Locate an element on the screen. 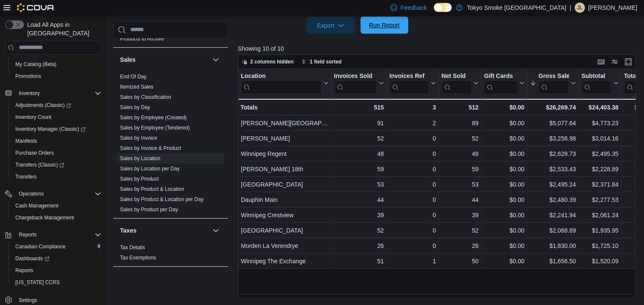 This screenshot has width=644, height=305. div: Gift Card Sales is located at coordinates (501, 82).